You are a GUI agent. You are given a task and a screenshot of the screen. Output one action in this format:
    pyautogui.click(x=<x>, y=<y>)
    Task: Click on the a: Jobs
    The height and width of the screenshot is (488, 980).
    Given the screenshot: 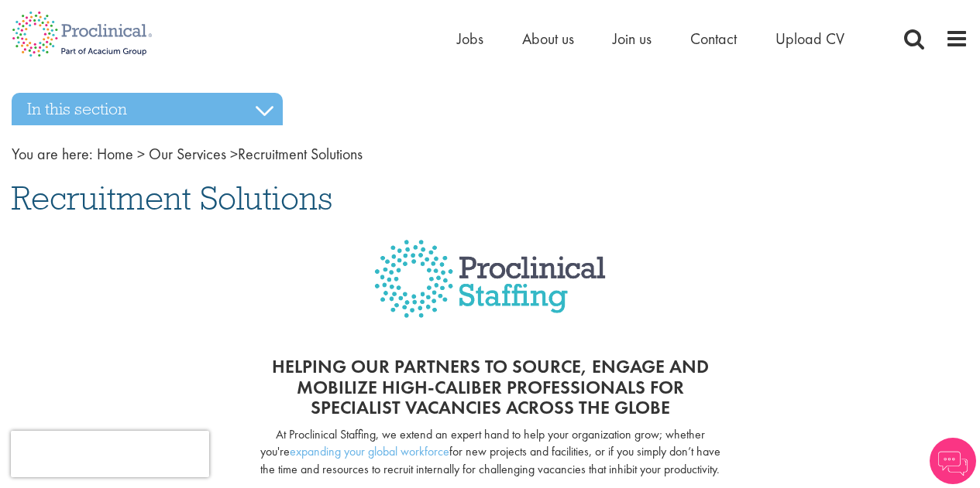 What is the action you would take?
    pyautogui.click(x=470, y=38)
    